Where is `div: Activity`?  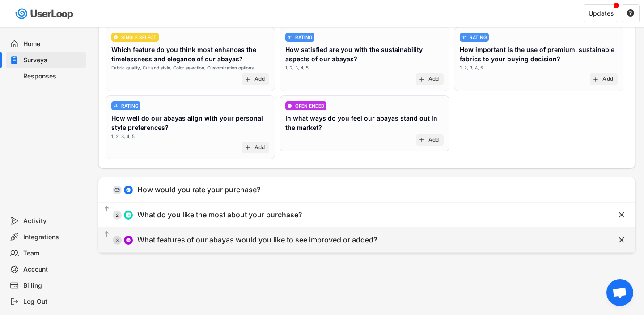 div: Activity is located at coordinates (53, 221).